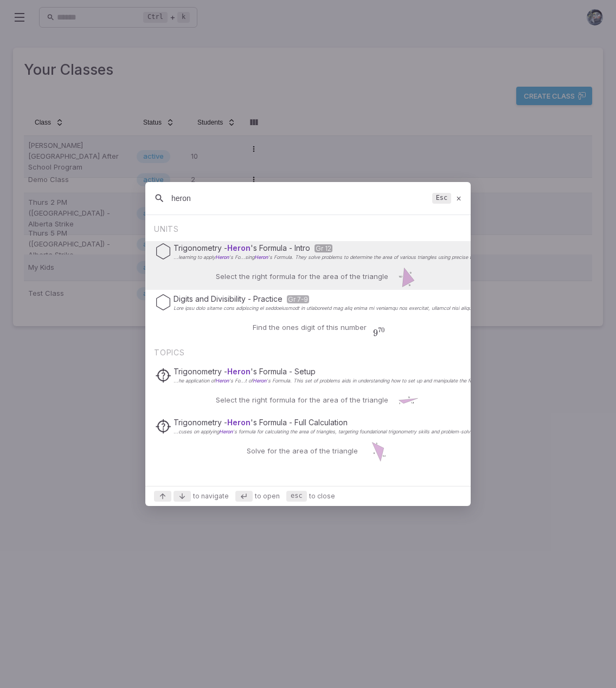 This screenshot has width=616, height=688. Describe the element at coordinates (377, 444) in the screenshot. I see `text: 5` at that location.